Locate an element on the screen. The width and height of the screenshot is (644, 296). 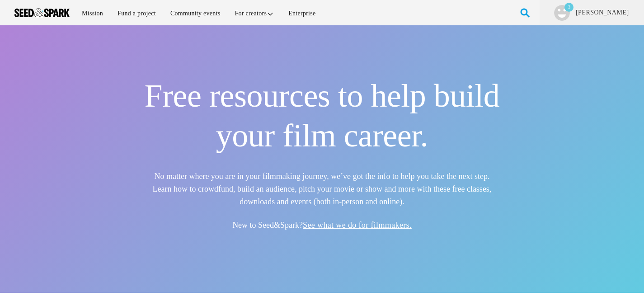
a: Enterprise is located at coordinates (302, 13).